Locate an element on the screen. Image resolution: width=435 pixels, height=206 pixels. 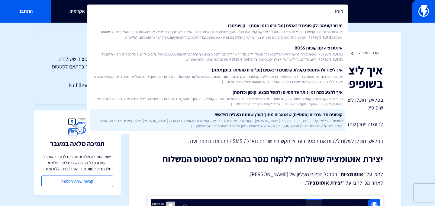
span: ניתן להטמיע קוד שיודע לקחת את אותו תאריך של אותו יום ולהוסיף עליו ימים. לדוגמה אפשר להציג ללקוח ש... is located at coordinates (217, 101).